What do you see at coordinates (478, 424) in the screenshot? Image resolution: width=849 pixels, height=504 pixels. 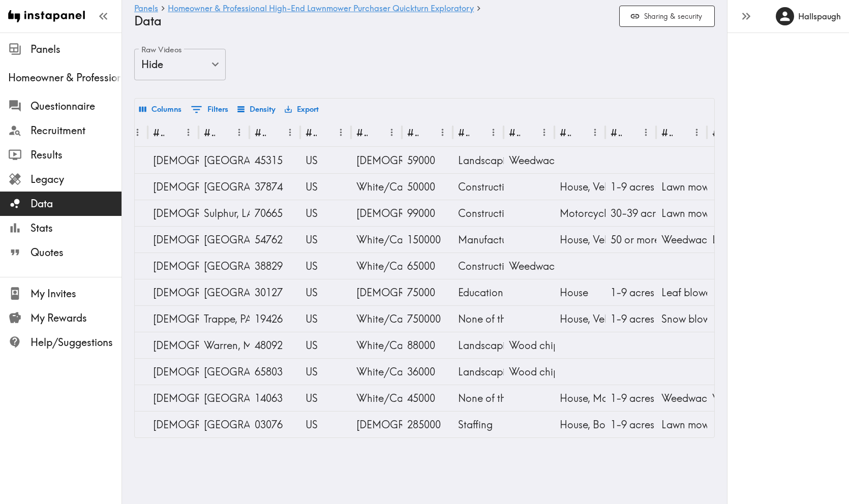 I see `div: Staffing` at bounding box center [478, 424].